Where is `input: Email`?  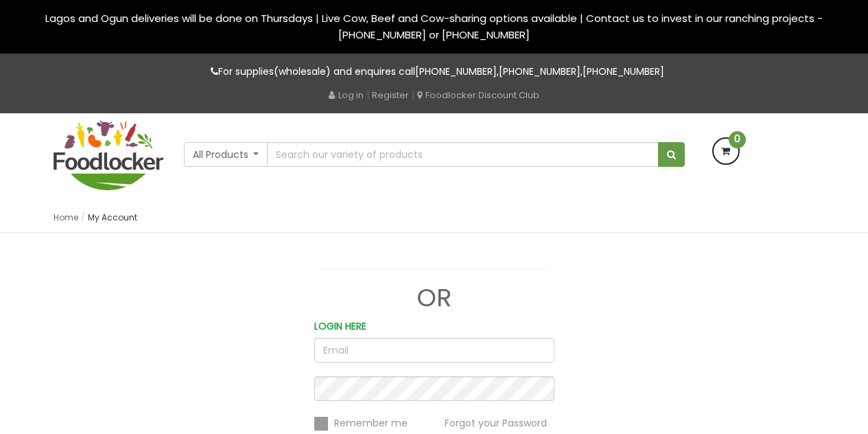 input: Email is located at coordinates (434, 350).